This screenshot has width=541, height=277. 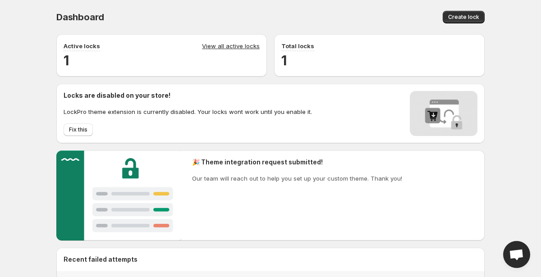 I want to click on h2: 🎉 Theme integration request submitted!, so click(x=297, y=162).